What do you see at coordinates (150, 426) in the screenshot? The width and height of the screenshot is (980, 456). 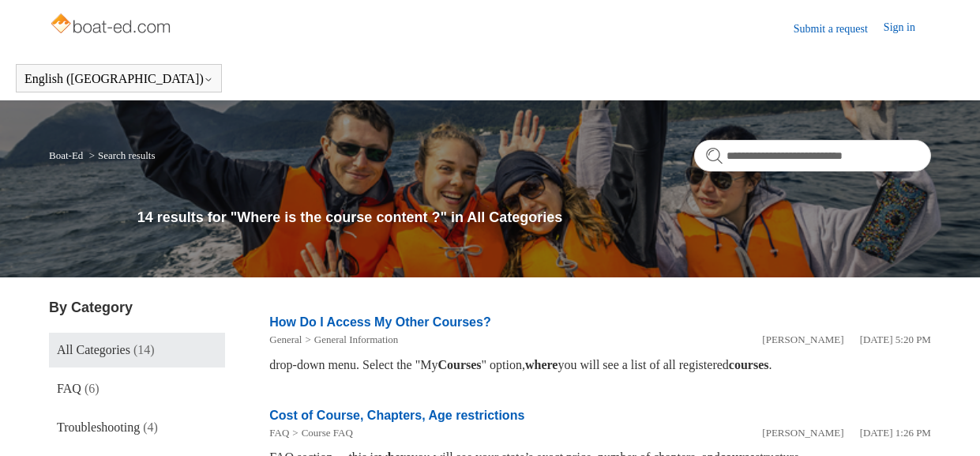 I see `span: (4)` at bounding box center [150, 426].